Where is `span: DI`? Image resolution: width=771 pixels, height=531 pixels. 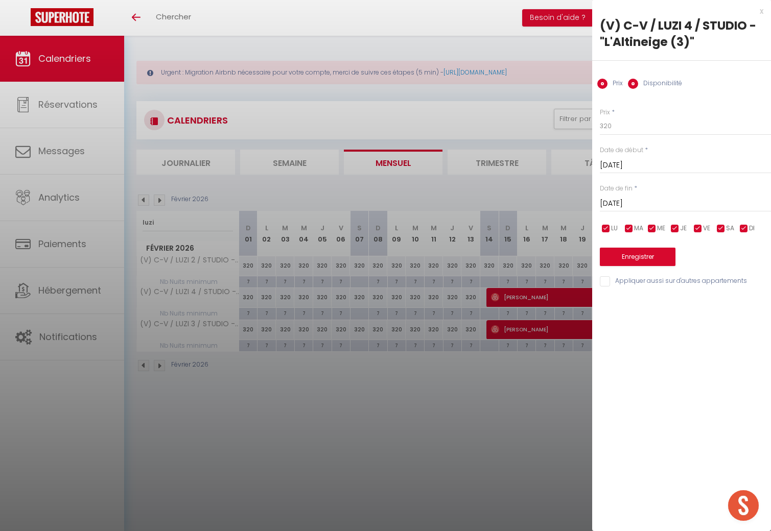
span: DI is located at coordinates (751, 228).